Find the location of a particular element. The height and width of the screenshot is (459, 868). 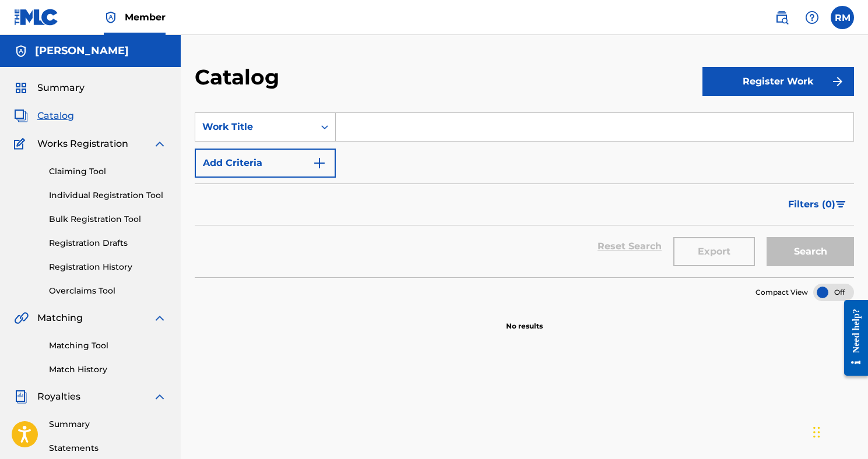

span: Filters ( 0 ) is located at coordinates (811, 205).